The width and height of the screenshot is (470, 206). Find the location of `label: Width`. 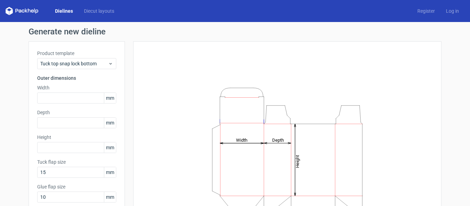

label: Width is located at coordinates (77, 88).